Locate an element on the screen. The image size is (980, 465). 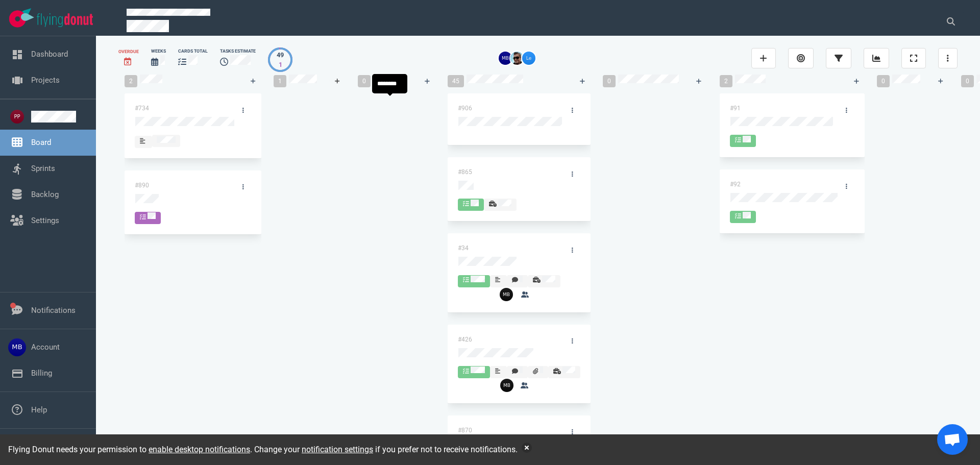
a: Dashboard is located at coordinates (50, 54).